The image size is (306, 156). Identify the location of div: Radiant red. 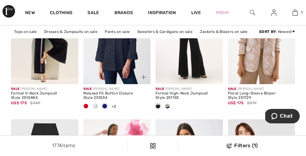
(86, 106).